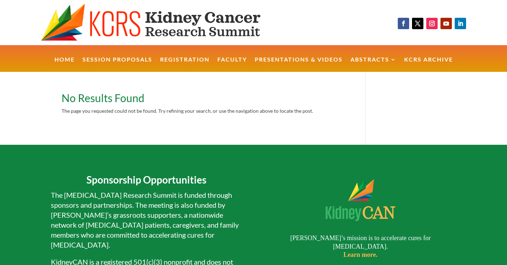  I want to click on a: Registration, so click(184, 64).